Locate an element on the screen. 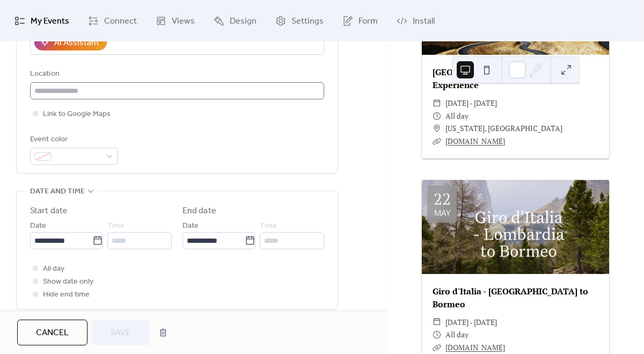  span: Date and time is located at coordinates (57, 192).